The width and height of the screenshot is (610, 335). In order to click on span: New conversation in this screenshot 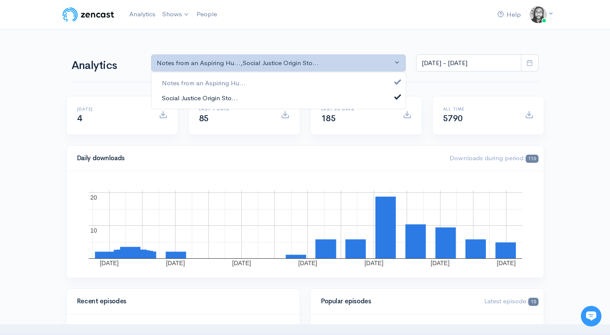, I will do `click(79, 122)`.